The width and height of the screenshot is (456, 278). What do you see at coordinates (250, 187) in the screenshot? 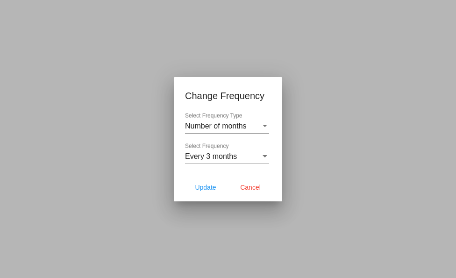
I see `span: Cancel` at bounding box center [250, 187].